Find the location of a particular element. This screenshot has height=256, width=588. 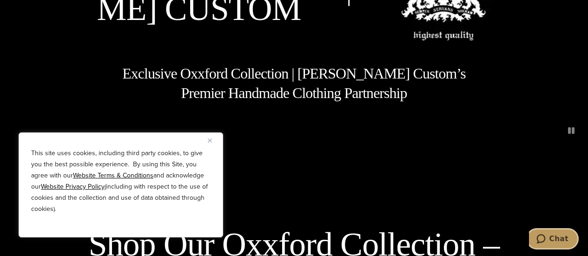

span: Chat is located at coordinates (30, 11).